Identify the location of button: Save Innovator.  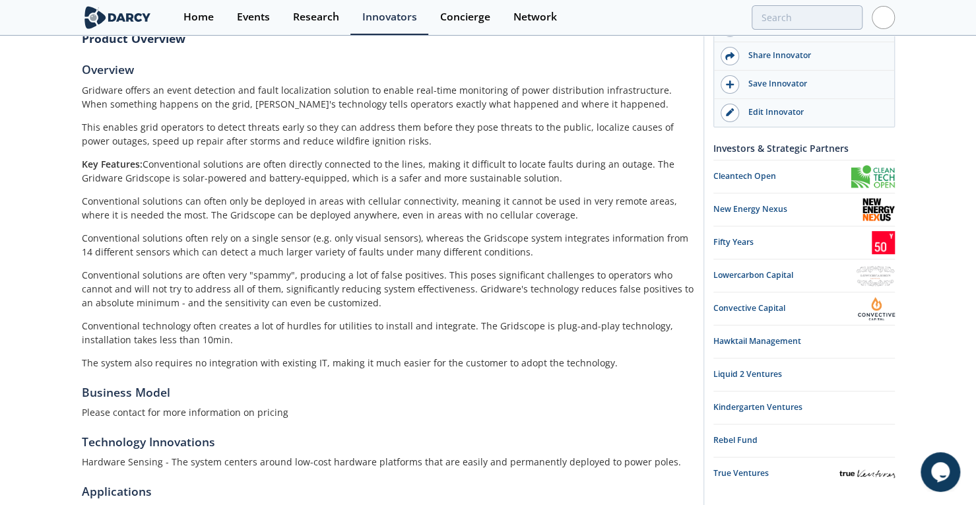
(804, 84).